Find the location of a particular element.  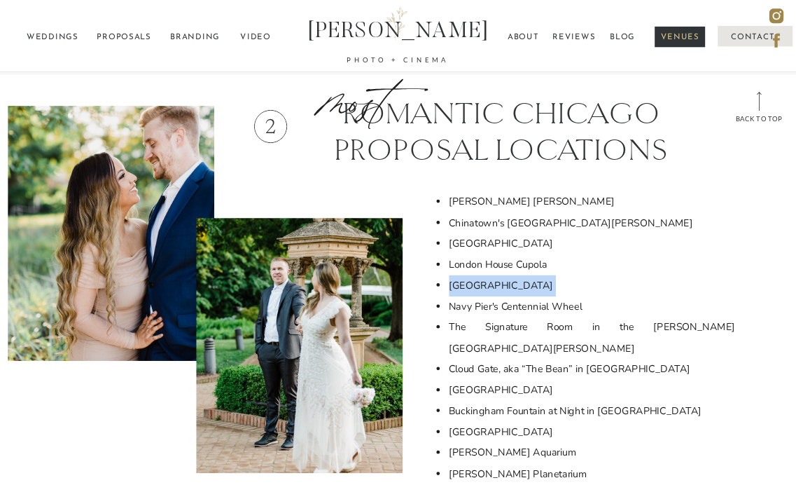

p: BLOG is located at coordinates (623, 38).